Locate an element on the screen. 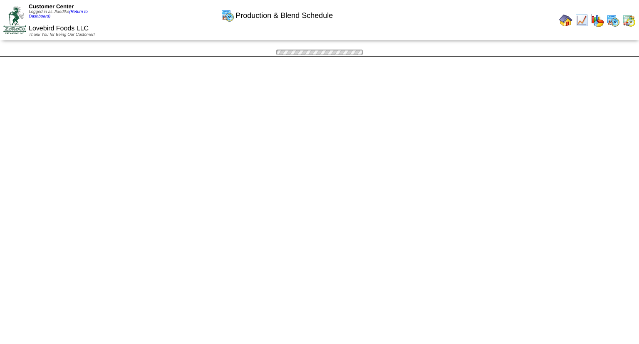 The height and width of the screenshot is (344, 639). img: graph.gif is located at coordinates (598, 20).